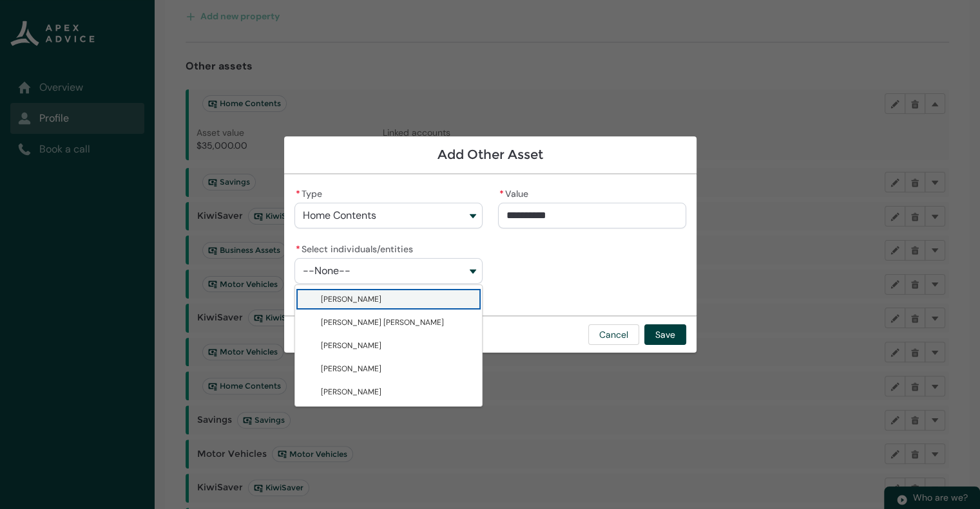  I want to click on span: Home Contents, so click(339, 216).